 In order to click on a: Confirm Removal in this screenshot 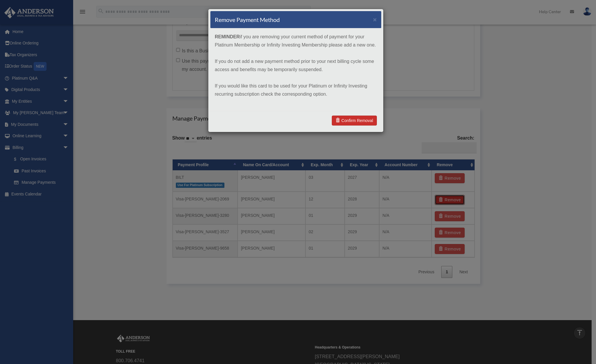, I will do `click(354, 120)`.